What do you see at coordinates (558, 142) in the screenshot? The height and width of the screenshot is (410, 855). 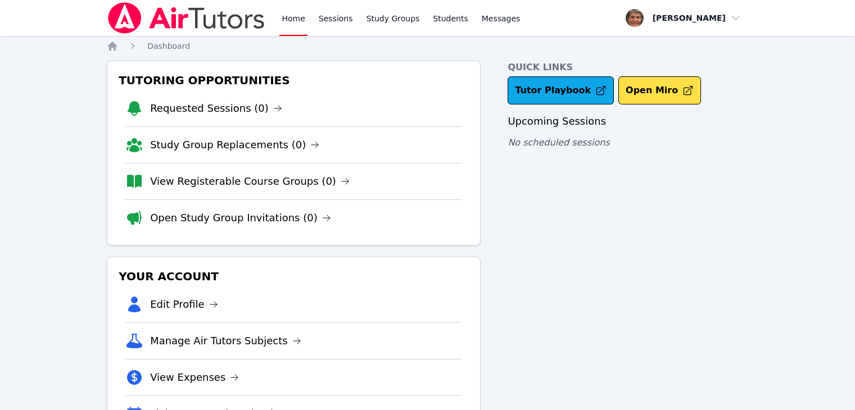 I see `span: No scheduled sessions` at bounding box center [558, 142].